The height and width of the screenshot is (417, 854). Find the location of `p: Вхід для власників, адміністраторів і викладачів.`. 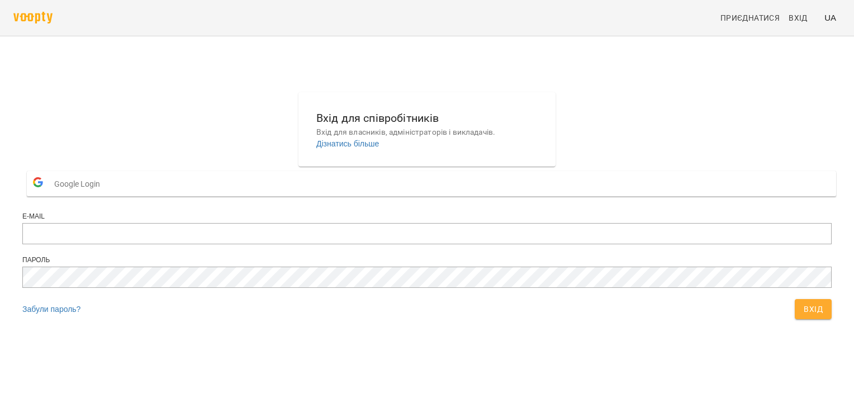

p: Вхід для власників, адміністраторів і викладачів. is located at coordinates (427, 132).